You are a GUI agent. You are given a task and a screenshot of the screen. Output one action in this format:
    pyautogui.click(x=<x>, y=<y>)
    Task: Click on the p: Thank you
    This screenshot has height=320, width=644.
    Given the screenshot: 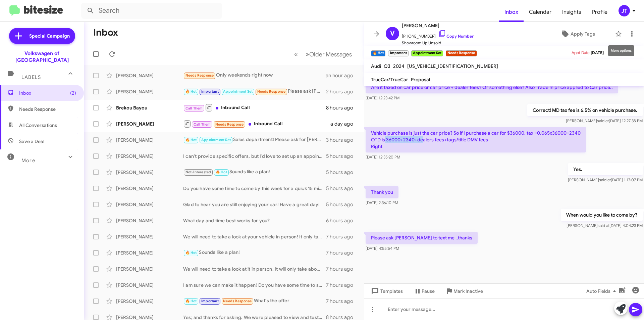 What is the action you would take?
    pyautogui.click(x=382, y=192)
    